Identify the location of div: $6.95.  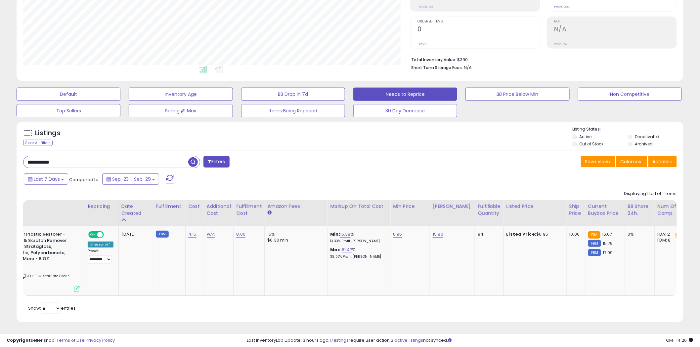
(534, 234).